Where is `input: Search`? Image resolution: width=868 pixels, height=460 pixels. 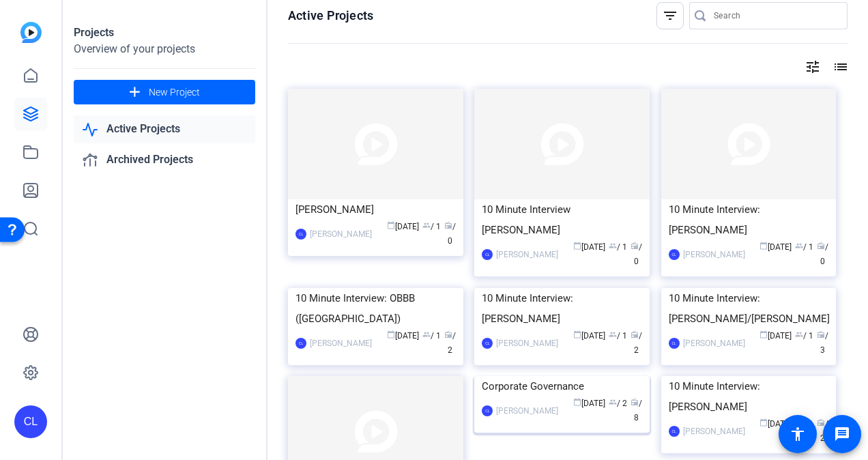 input: Search is located at coordinates (775, 15).